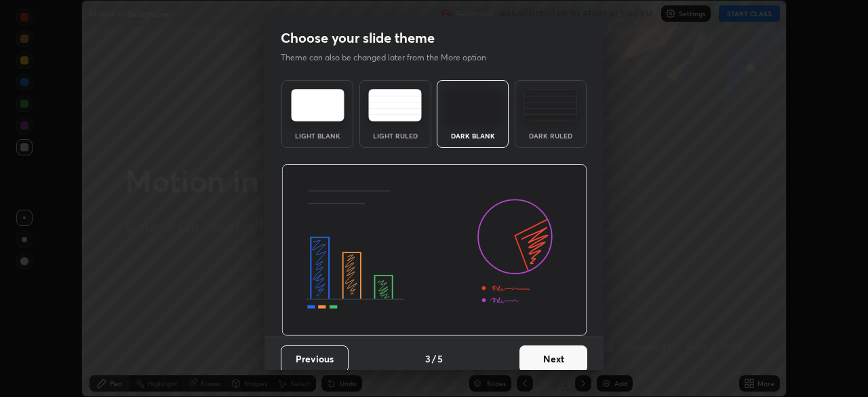 Image resolution: width=868 pixels, height=397 pixels. Describe the element at coordinates (554, 359) in the screenshot. I see `button: Next` at that location.